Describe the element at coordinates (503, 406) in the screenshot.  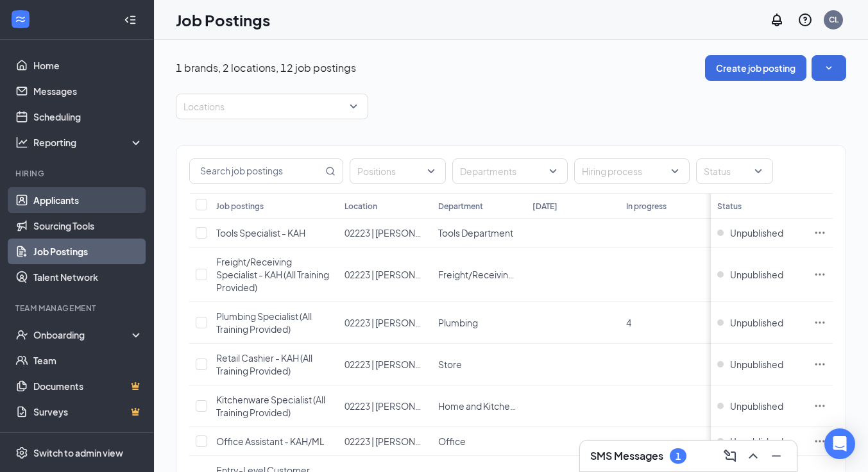
I see `span: Home and Kitchen Department` at that location.